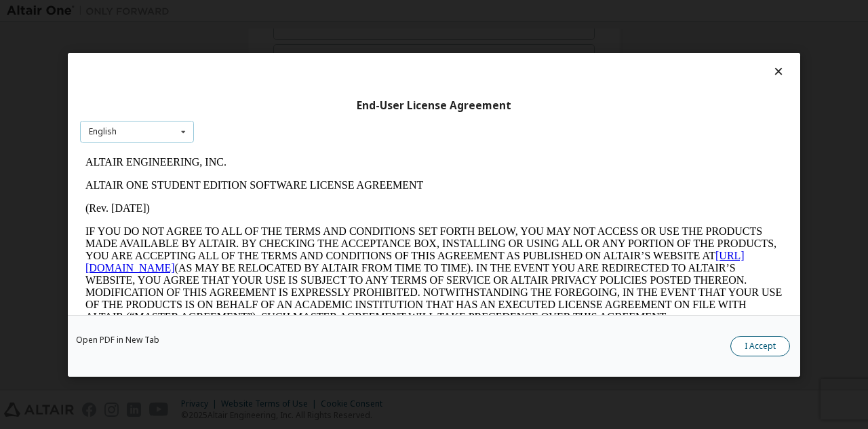  Describe the element at coordinates (760, 345) in the screenshot. I see `button: I Accept` at that location.